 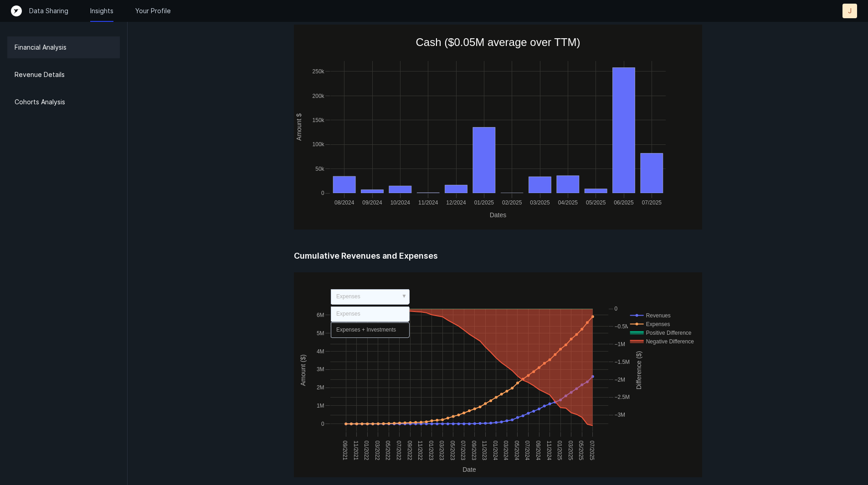 What do you see at coordinates (850, 11) in the screenshot?
I see `p: J` at bounding box center [850, 11].